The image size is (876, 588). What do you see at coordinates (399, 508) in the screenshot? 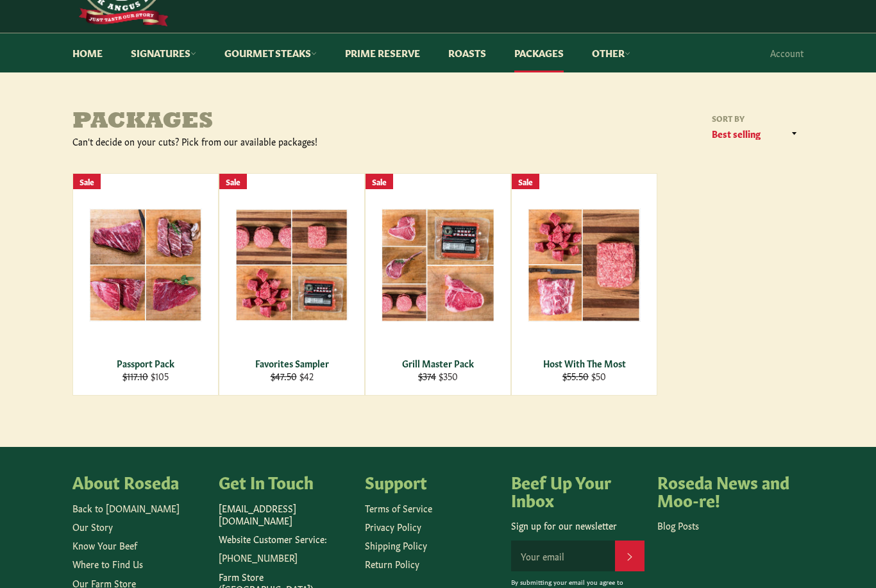
I see `a: Terms of Service` at bounding box center [399, 508].